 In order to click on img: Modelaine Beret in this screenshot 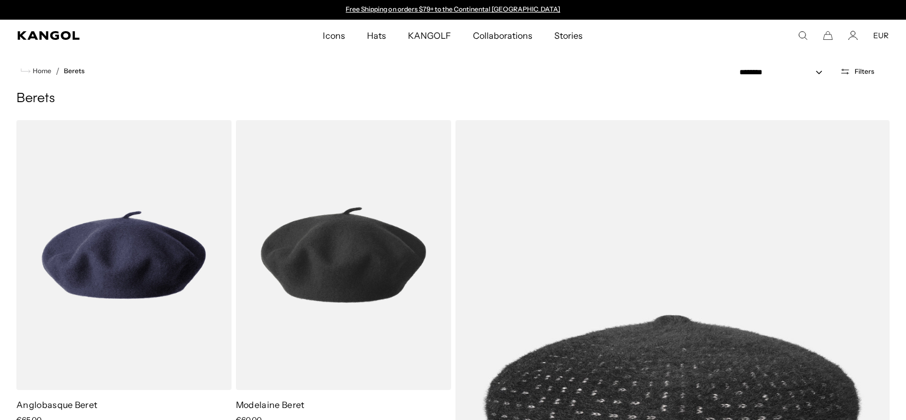, I will do `click(343, 255)`.